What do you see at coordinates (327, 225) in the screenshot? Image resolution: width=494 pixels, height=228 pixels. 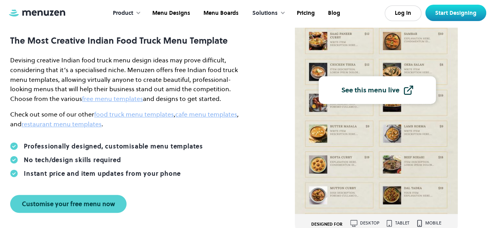 I see `div: DESIGNED FOR` at bounding box center [327, 225].